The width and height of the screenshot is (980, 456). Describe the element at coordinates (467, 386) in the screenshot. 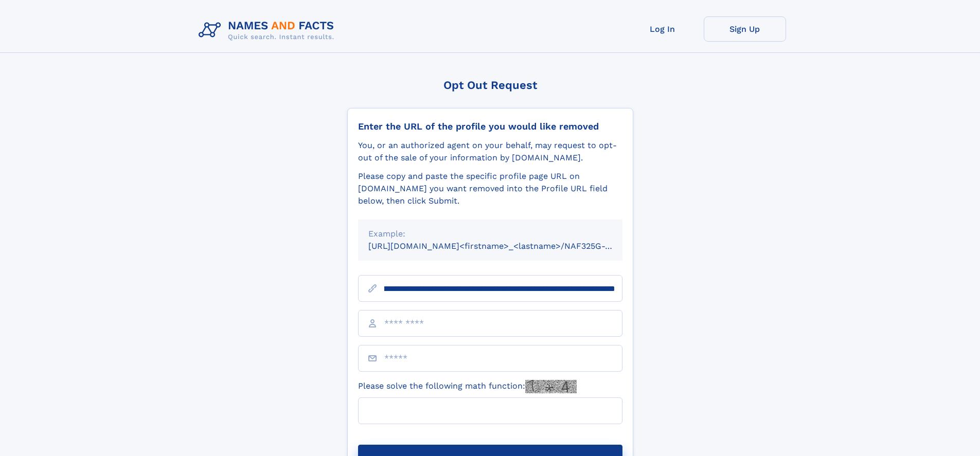

I see `label: Please solve the following math function:` at that location.